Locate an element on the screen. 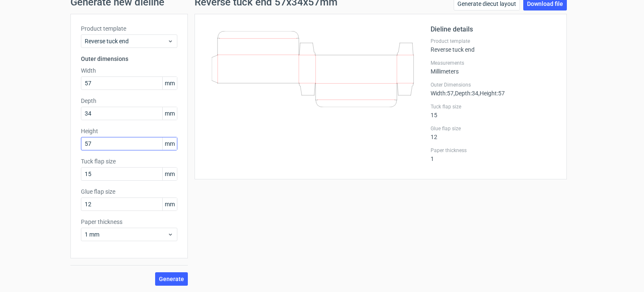 The width and height of the screenshot is (644, 292). span: , Depth : 34 is located at coordinates (466, 93).